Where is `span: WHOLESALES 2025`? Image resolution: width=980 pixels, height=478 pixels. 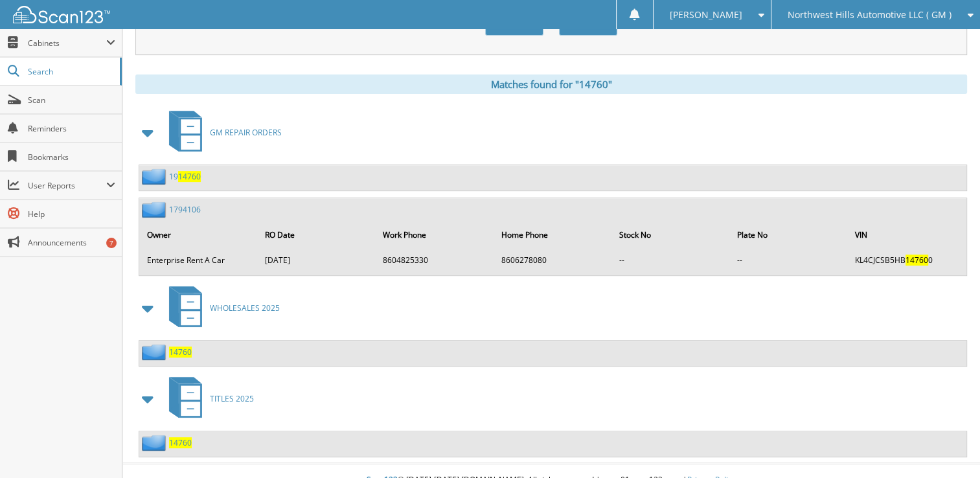 span: WHOLESALES 2025 is located at coordinates (245, 308).